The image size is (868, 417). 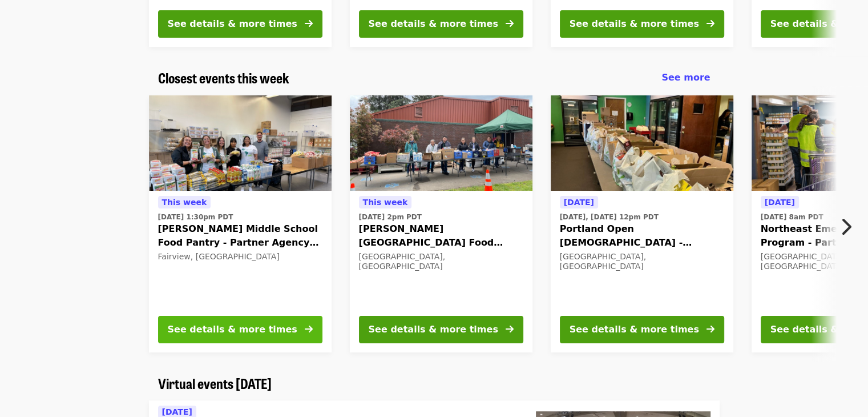 I want to click on a: Closest events this week, so click(x=224, y=78).